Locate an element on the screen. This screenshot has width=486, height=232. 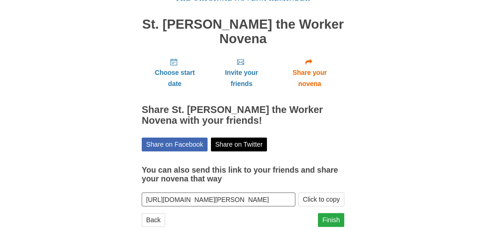
a: Share your novena is located at coordinates (310, 73).